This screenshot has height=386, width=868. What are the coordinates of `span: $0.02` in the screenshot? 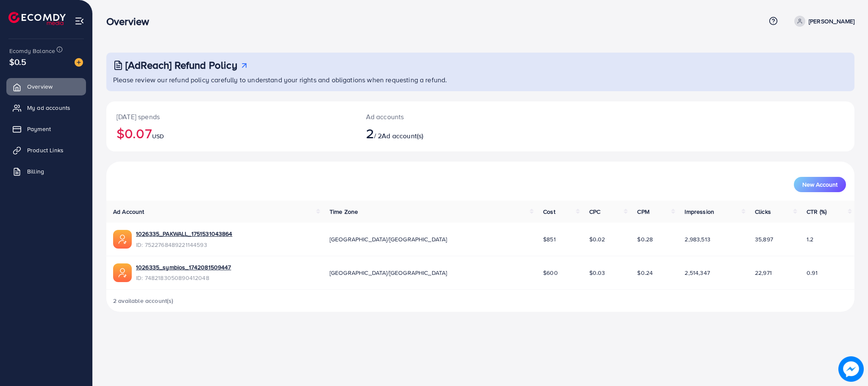 It's located at (597, 239).